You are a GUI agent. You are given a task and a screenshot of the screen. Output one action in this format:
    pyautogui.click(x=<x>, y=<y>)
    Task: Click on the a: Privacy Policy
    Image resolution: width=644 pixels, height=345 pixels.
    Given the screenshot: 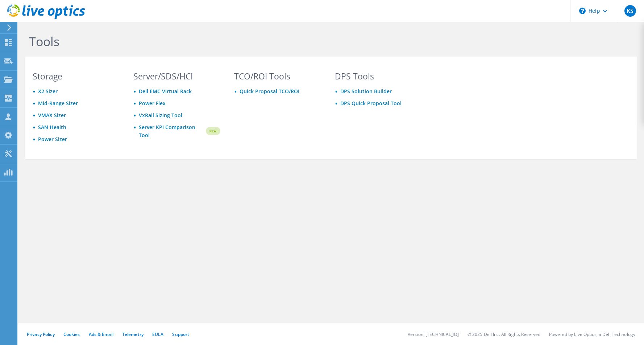 What is the action you would take?
    pyautogui.click(x=41, y=334)
    